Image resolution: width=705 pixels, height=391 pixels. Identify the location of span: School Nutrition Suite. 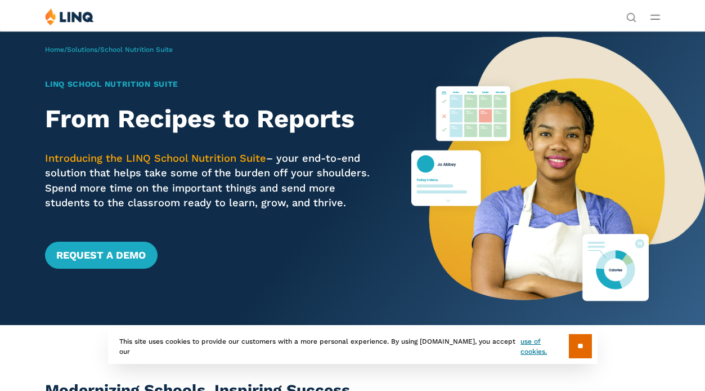
(136, 50).